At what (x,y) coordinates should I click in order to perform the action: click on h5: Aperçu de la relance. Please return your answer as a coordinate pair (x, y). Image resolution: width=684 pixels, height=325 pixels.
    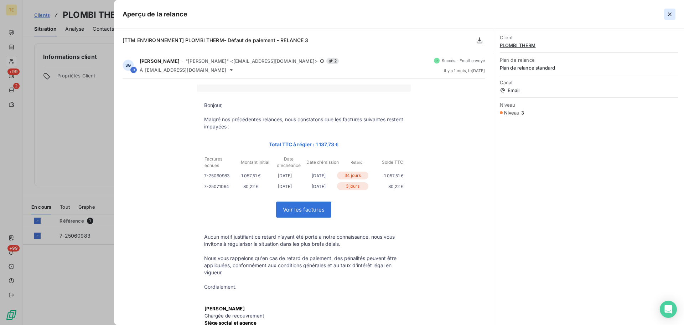
    Looking at the image, I should click on (155, 14).